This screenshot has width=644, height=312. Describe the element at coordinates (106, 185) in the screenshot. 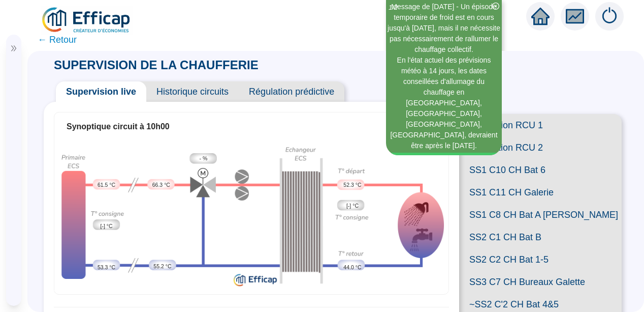

I see `span: 61.5 °C` at that location.